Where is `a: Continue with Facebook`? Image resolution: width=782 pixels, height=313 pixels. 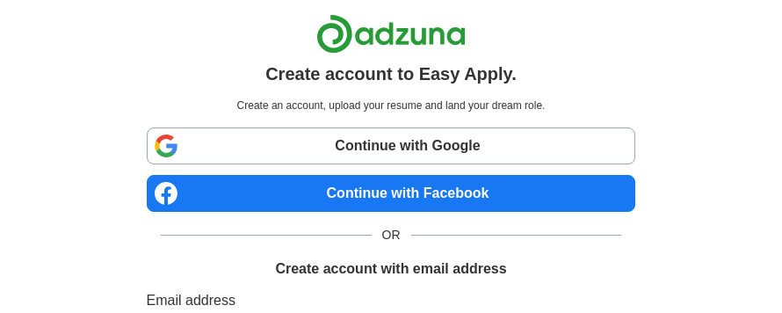
a: Continue with Facebook is located at coordinates (391, 193).